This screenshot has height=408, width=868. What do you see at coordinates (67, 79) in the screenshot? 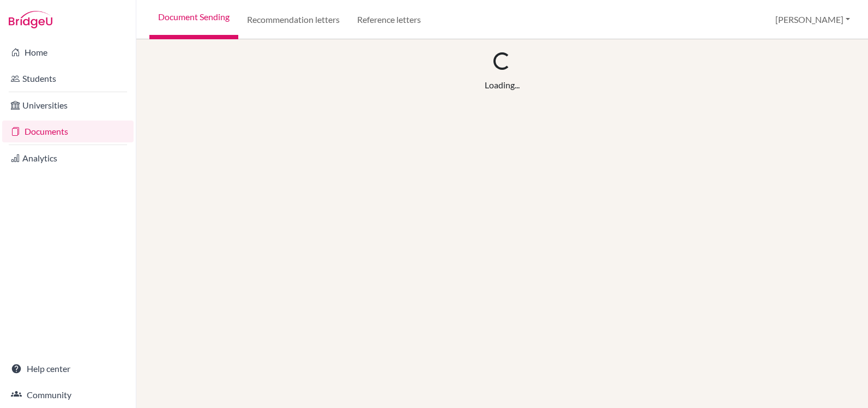
I see `a: Students` at bounding box center [67, 79].